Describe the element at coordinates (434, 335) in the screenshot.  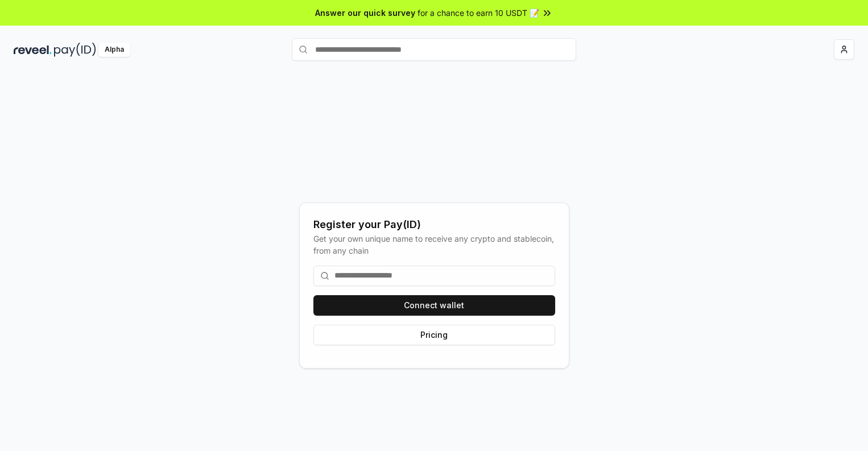
I see `button: Pricing` at that location.